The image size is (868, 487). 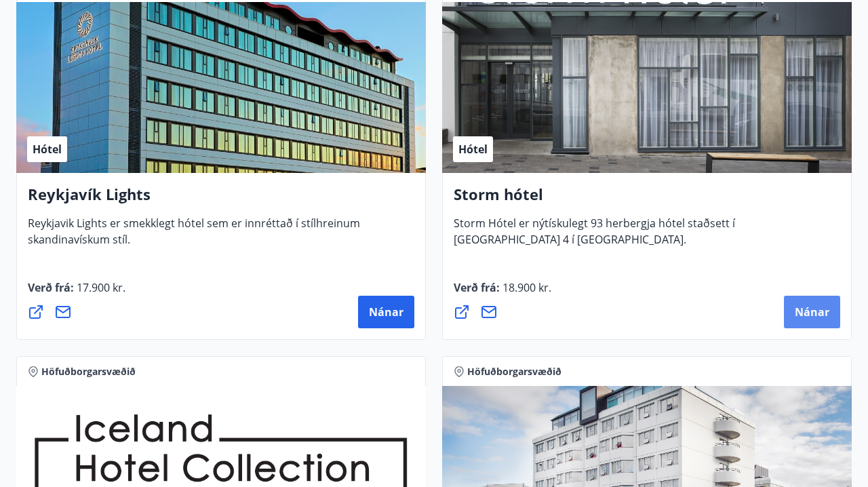 What do you see at coordinates (647, 199) in the screenshot?
I see `h4: Storm hótel` at bounding box center [647, 199].